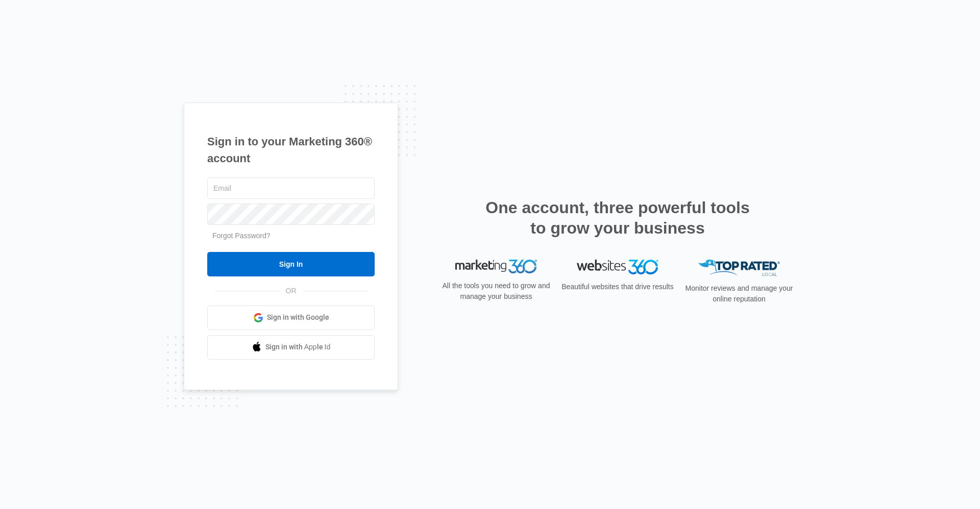 This screenshot has height=509, width=980. I want to click on img: Top Rated Local, so click(739, 267).